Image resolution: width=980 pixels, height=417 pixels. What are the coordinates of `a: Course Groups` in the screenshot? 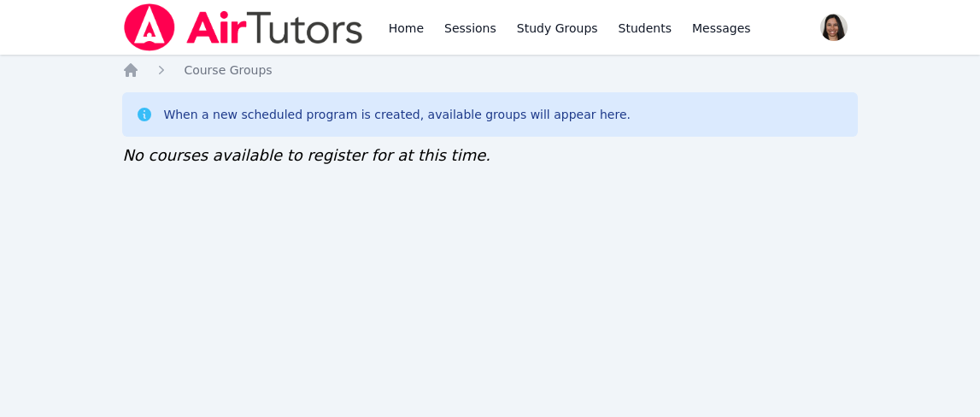 It's located at (228, 70).